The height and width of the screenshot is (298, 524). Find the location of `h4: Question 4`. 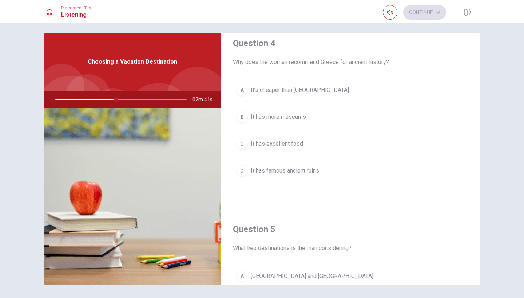

h4: Question 4 is located at coordinates (351, 43).